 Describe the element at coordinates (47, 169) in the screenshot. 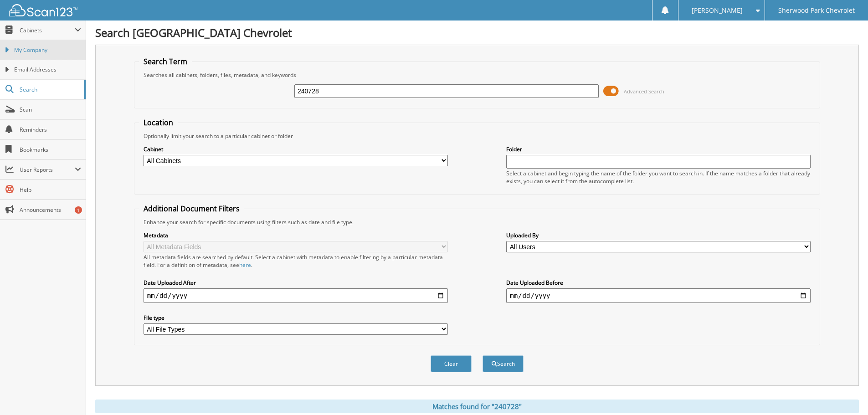

I see `span: User Reports` at that location.